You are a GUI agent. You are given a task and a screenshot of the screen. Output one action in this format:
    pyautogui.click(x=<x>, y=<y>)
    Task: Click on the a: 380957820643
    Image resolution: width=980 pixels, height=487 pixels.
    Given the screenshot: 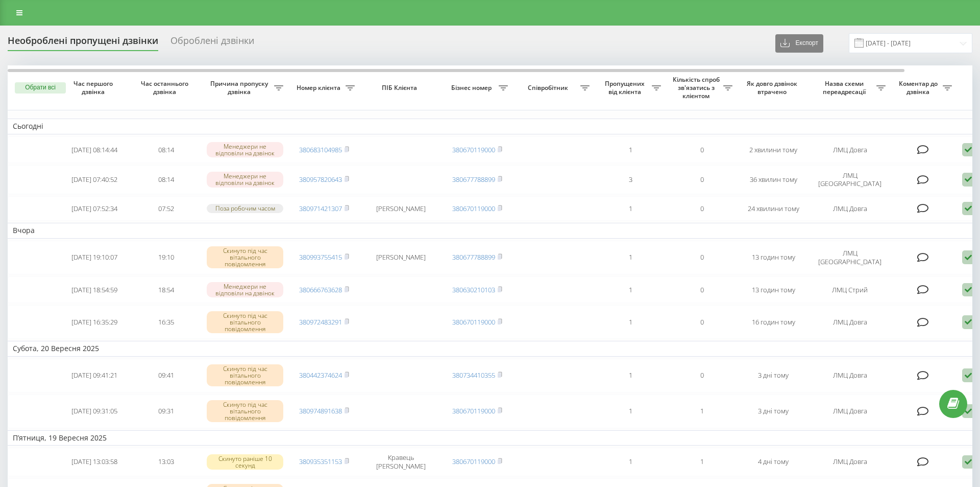 What is the action you would take?
    pyautogui.click(x=321, y=179)
    